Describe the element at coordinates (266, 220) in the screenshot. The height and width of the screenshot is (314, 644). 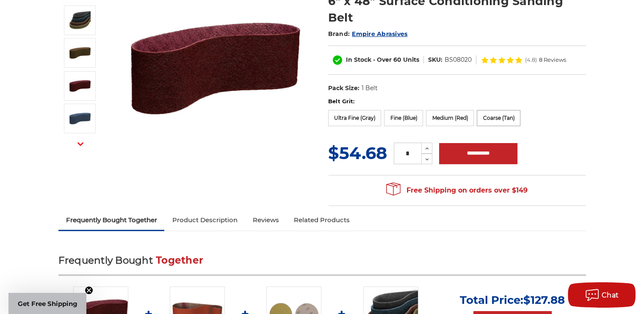
I see `a: Reviews` at that location.